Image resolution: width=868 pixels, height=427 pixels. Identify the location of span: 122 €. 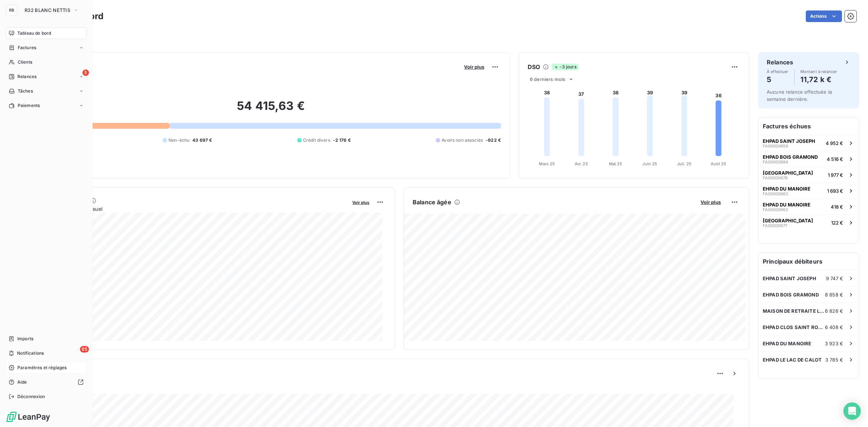
(837, 223).